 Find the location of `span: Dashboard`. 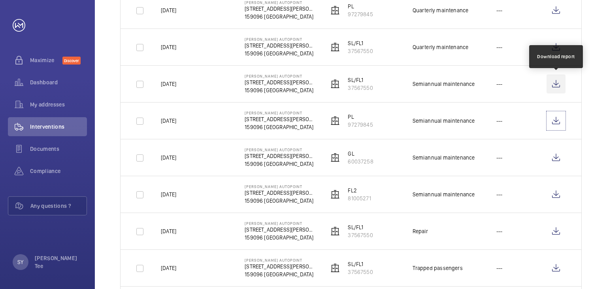

span: Dashboard is located at coordinates (59, 82).